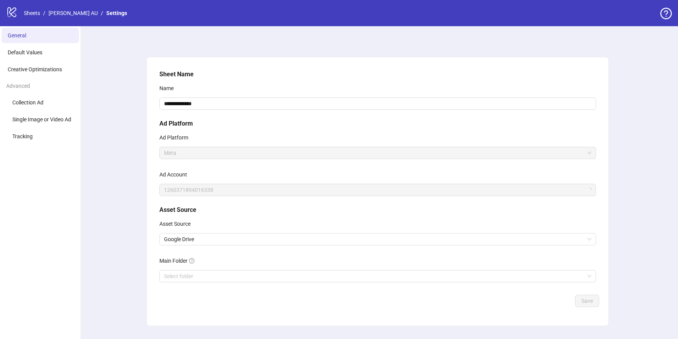 Image resolution: width=678 pixels, height=339 pixels. What do you see at coordinates (587, 301) in the screenshot?
I see `button: Save` at bounding box center [587, 301].